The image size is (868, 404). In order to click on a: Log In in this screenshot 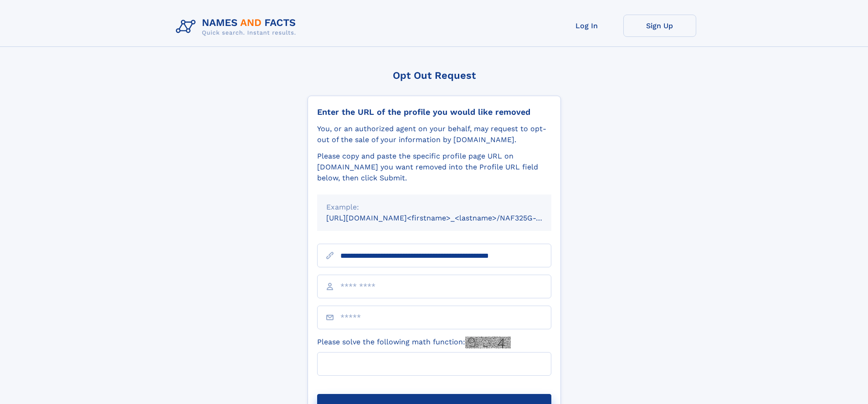, I will do `click(587, 26)`.